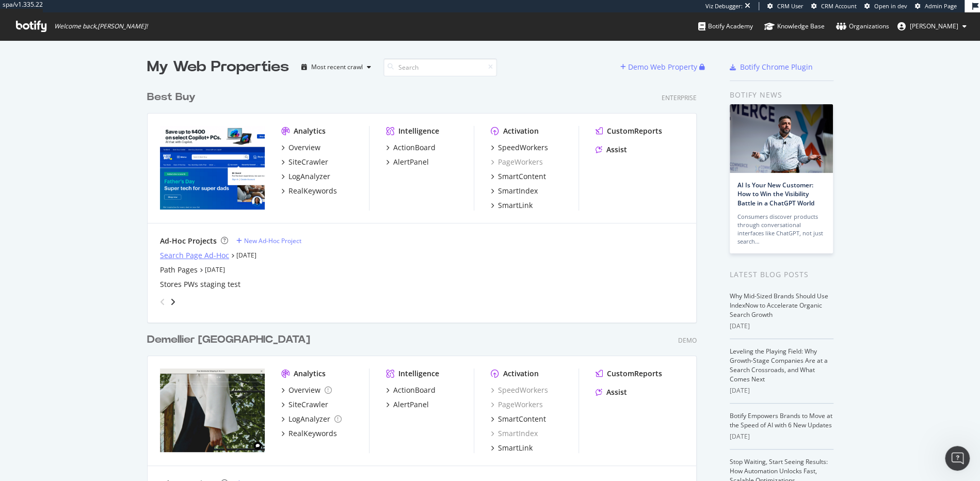 The height and width of the screenshot is (481, 980). I want to click on div: Botify news, so click(781, 95).